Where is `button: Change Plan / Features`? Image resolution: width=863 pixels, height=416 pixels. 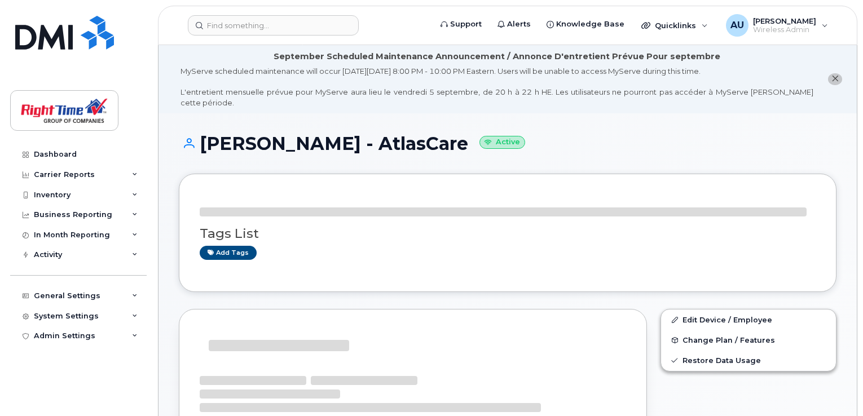 button: Change Plan / Features is located at coordinates (749, 340).